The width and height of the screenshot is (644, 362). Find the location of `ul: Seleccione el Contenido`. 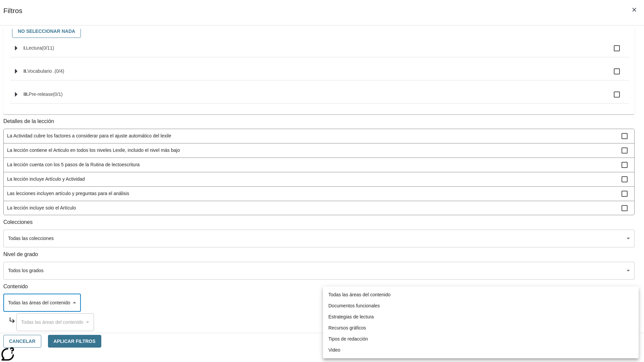

ul: Seleccione el Contenido is located at coordinates (480, 323).